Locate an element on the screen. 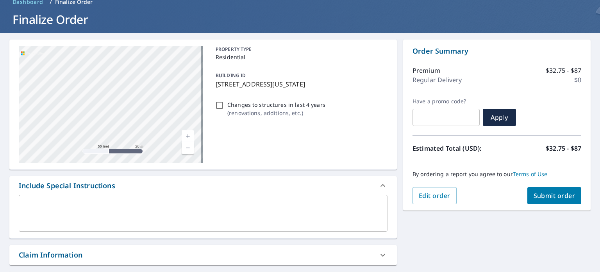 The image size is (600, 272). button: Submit order is located at coordinates (554, 195).